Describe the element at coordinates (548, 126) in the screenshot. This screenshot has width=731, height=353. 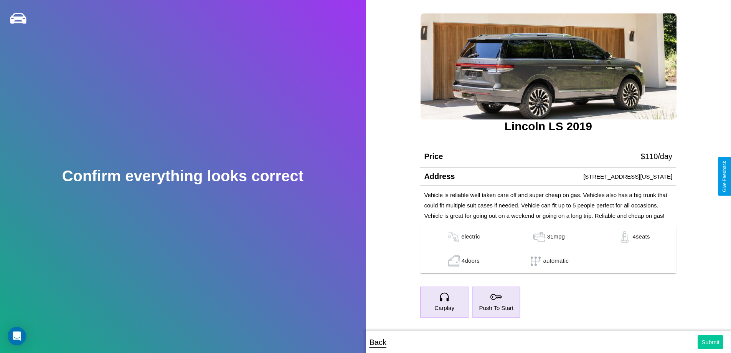
I see `h3: Lincoln LS 2019` at that location.